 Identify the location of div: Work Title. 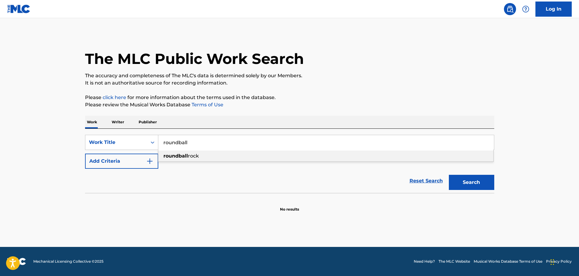
(116, 142).